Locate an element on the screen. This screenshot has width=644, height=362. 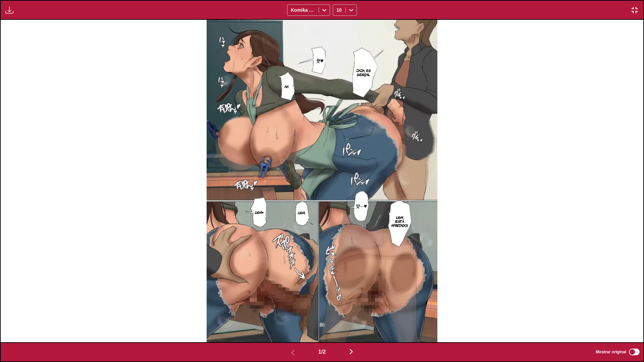
img: Manga Panel is located at coordinates (322, 181).